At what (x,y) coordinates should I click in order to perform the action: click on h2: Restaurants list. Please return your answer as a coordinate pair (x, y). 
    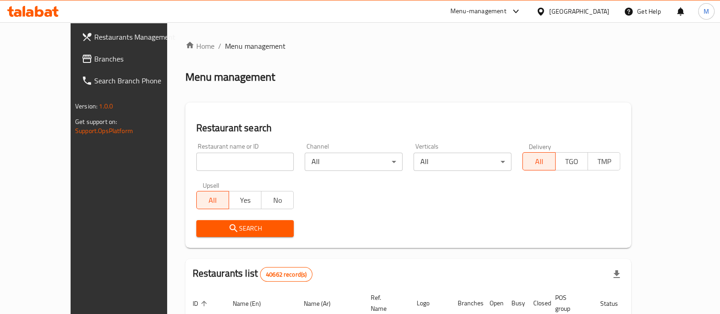
    Looking at the image, I should click on (253, 274).